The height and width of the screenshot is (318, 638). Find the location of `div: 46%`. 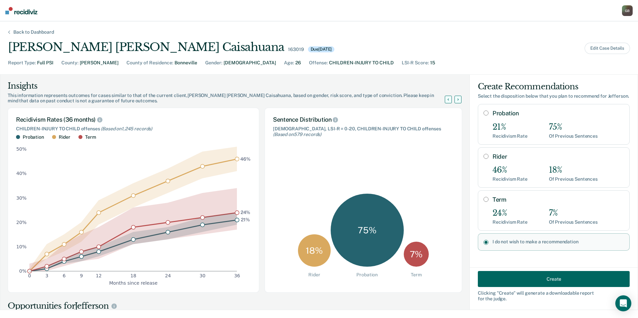

div: 46% is located at coordinates (510, 170).